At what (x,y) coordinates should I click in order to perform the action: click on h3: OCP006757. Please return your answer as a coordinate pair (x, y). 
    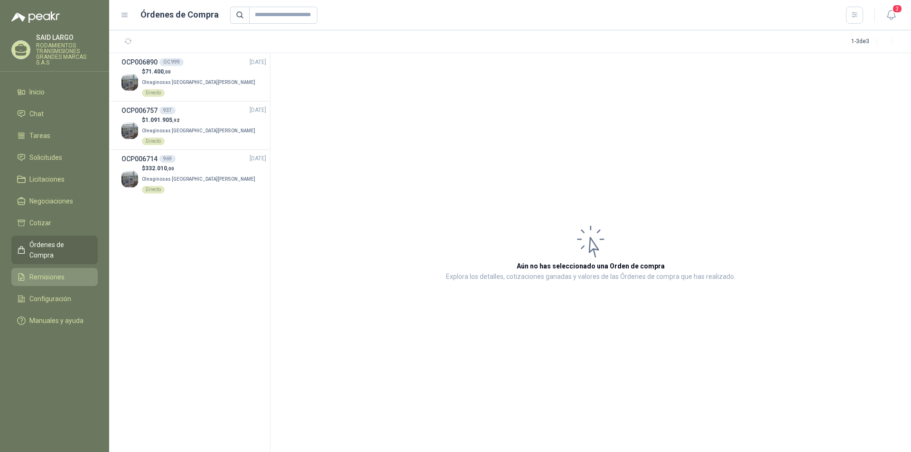
    Looking at the image, I should click on (139, 111).